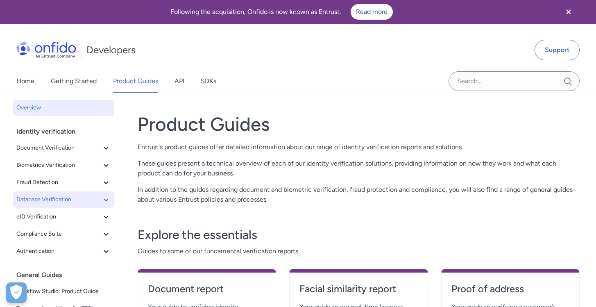  I want to click on a: Proof of address, so click(510, 292).